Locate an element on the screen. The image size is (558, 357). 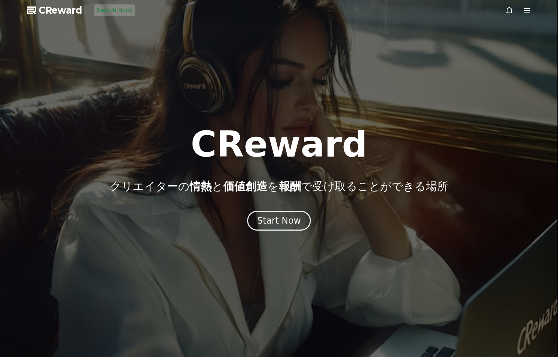
button: Start Now is located at coordinates (279, 221).